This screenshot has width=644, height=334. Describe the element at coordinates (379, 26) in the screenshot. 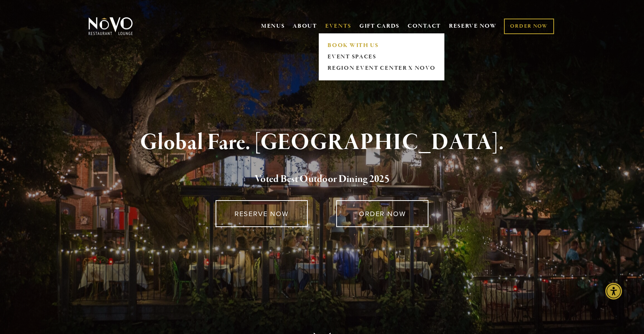

I see `a: GIFT CARDS` at that location.